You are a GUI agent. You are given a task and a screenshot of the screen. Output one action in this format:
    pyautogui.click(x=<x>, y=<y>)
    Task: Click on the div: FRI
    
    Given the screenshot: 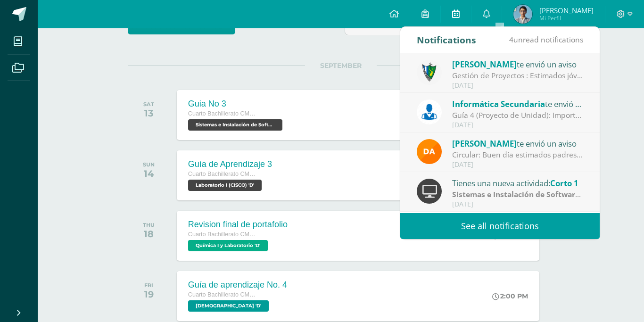 What is the action you would take?
    pyautogui.click(x=149, y=286)
    